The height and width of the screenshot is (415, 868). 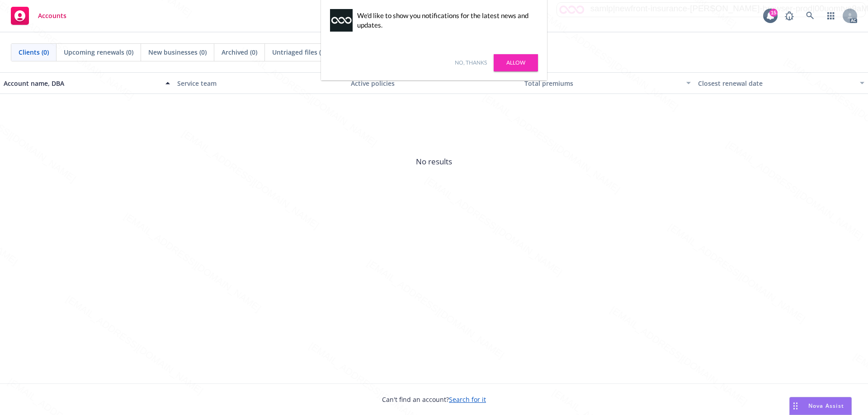 I want to click on button: Service team, so click(x=260, y=84).